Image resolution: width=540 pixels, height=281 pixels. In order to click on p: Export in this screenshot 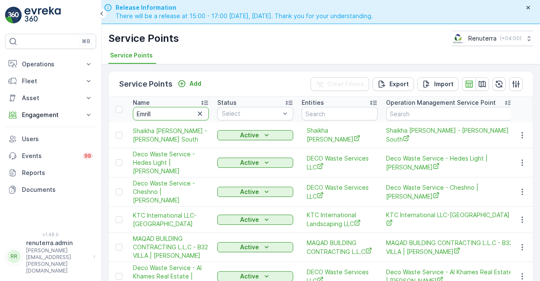, I will do `click(399, 84)`.